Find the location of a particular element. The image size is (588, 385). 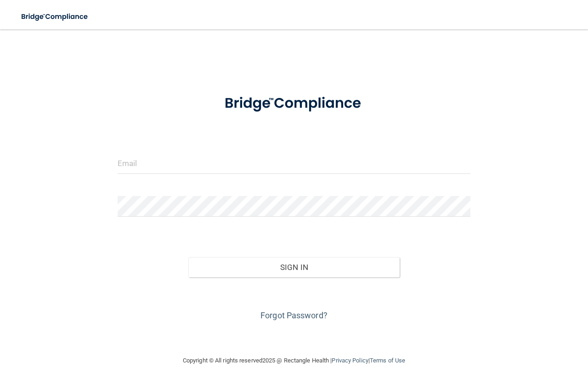

div: Copyright © All rights reserved 2025 @ Rectangle Health | | is located at coordinates (294, 361).